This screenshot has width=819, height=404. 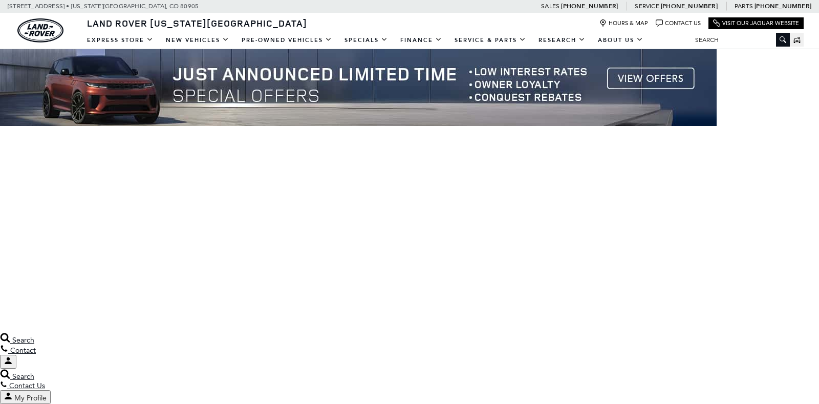 I want to click on a: Specials, so click(x=366, y=40).